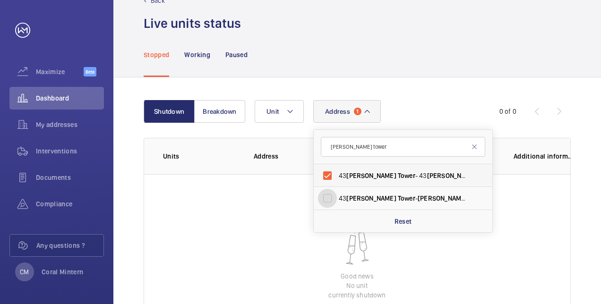 The width and height of the screenshot is (601, 304). What do you see at coordinates (70, 98) in the screenshot?
I see `span: Dashboard` at bounding box center [70, 98].